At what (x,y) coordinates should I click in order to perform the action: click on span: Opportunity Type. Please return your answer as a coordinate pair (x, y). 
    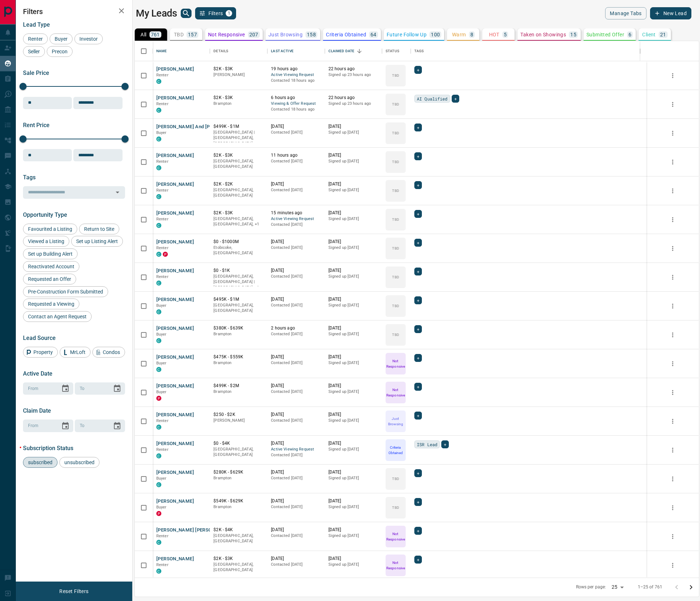
    Looking at the image, I should click on (45, 214).